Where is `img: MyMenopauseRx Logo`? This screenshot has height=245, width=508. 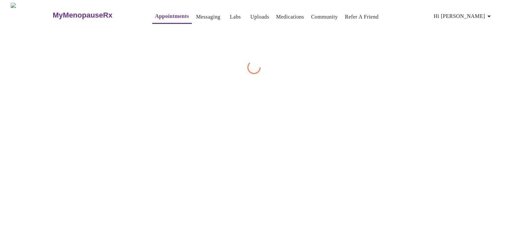 img: MyMenopauseRx Logo is located at coordinates (31, 15).